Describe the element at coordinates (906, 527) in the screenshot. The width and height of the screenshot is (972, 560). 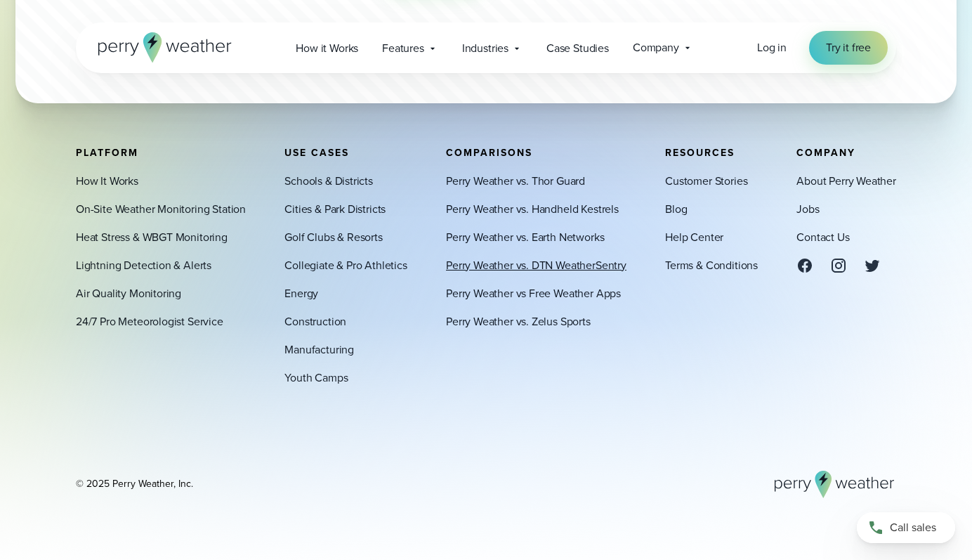
I see `a: Call sales` at that location.